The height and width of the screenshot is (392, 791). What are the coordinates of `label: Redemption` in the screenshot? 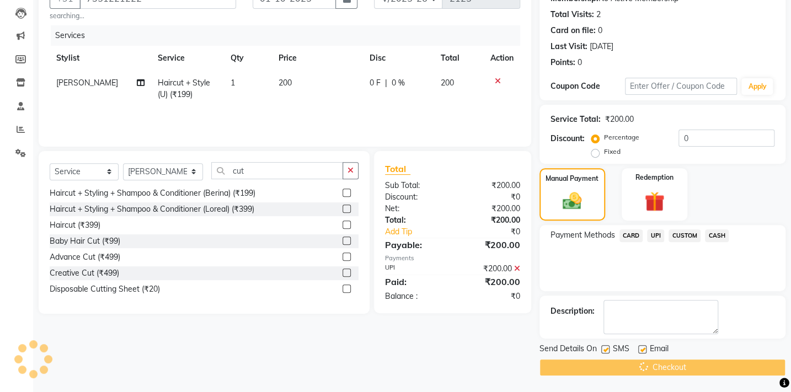 It's located at (654, 178).